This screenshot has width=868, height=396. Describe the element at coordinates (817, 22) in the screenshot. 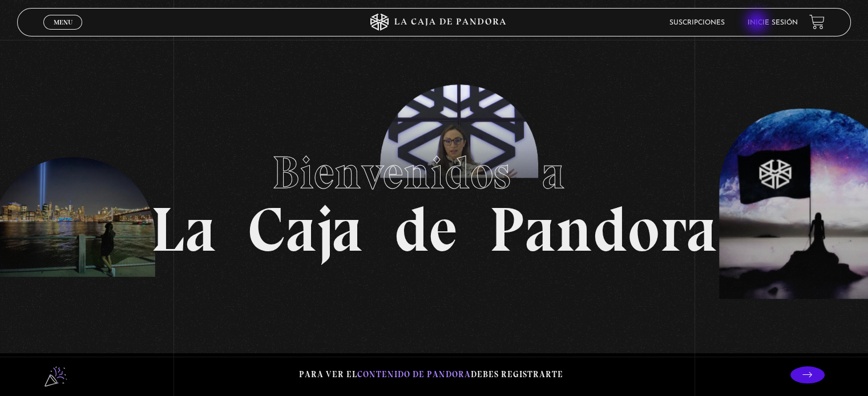

I see `a: View your shopping cart` at that location.